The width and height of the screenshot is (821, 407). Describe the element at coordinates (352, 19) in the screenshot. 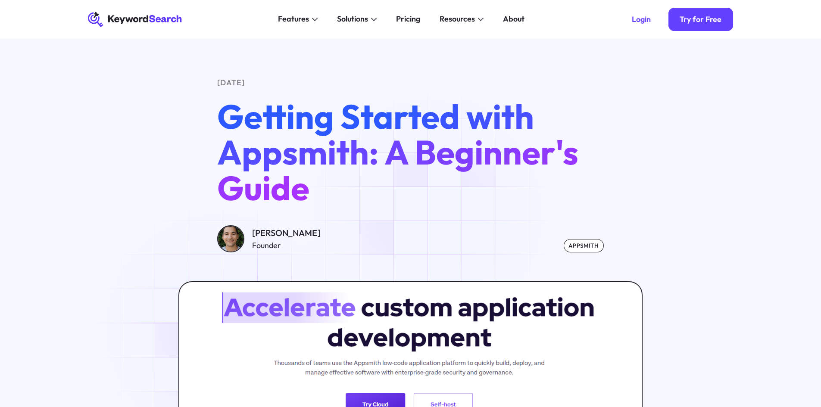

I see `div: Solutions` at that location.